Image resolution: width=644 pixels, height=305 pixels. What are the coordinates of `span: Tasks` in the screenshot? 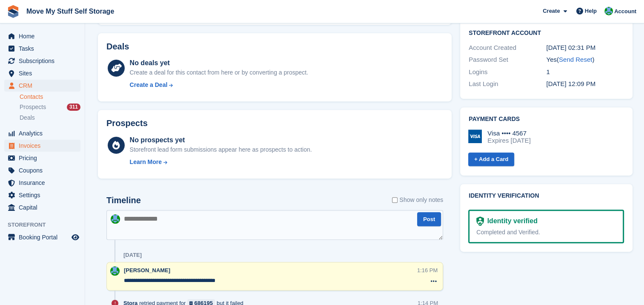 It's located at (44, 49).